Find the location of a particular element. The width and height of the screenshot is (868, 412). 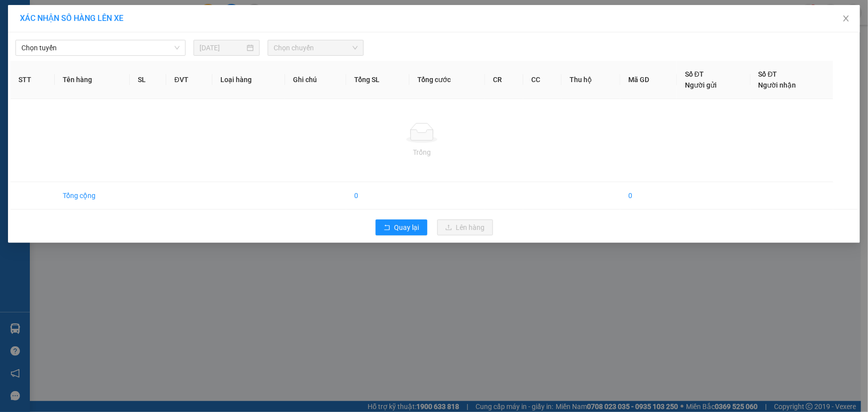

th: CC is located at coordinates (542, 79).